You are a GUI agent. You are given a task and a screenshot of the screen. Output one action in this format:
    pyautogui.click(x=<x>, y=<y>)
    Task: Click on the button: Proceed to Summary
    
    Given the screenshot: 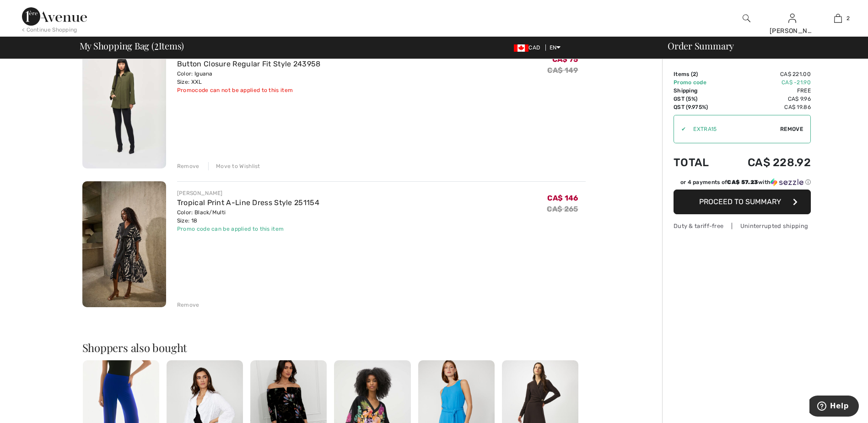 What is the action you would take?
    pyautogui.click(x=742, y=202)
    